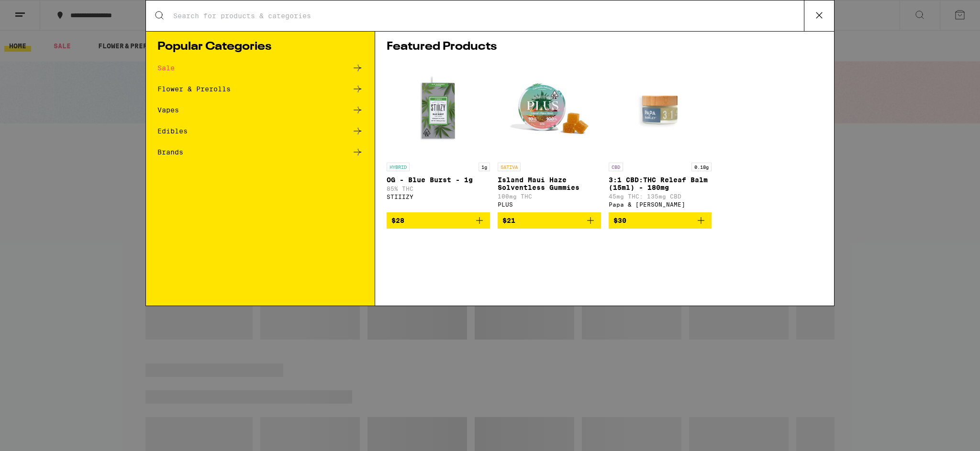  I want to click on p: SATIVA, so click(509, 167).